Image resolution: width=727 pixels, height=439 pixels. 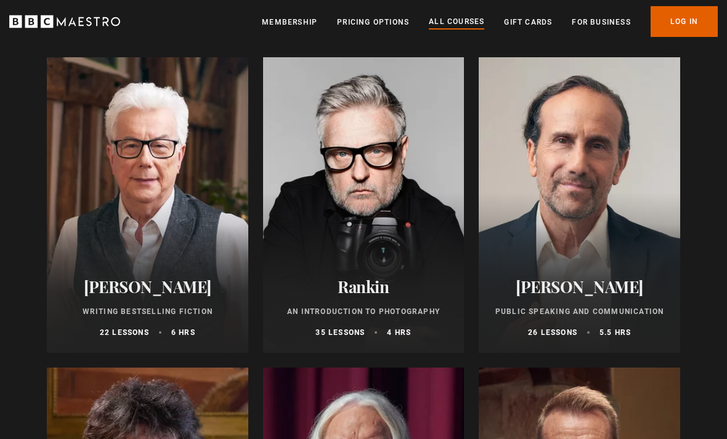 What do you see at coordinates (579, 312) in the screenshot?
I see `p: Public Speaking and Communication` at bounding box center [579, 312].